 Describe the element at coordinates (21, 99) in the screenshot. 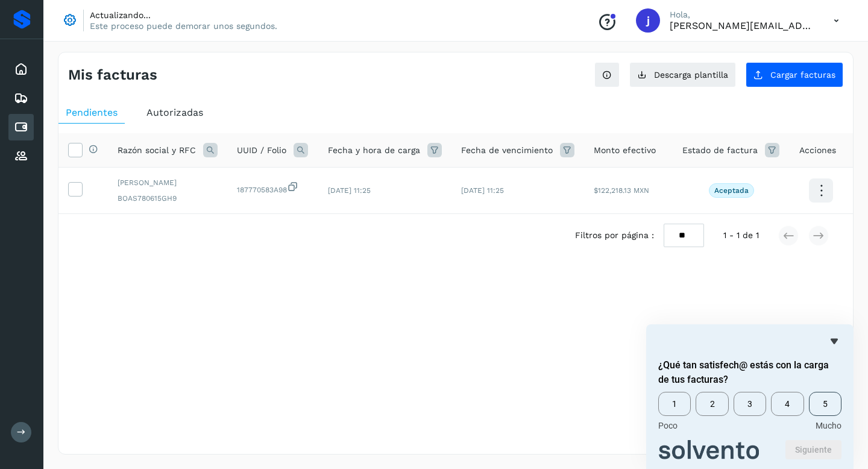

I see `div: Embarques` at that location.